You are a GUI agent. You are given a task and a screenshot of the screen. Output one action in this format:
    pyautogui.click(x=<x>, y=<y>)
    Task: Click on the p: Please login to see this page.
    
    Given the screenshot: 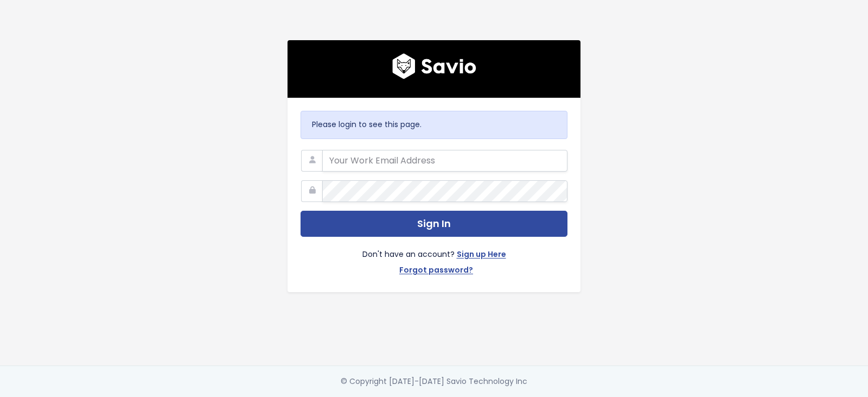 What is the action you would take?
    pyautogui.click(x=434, y=125)
    